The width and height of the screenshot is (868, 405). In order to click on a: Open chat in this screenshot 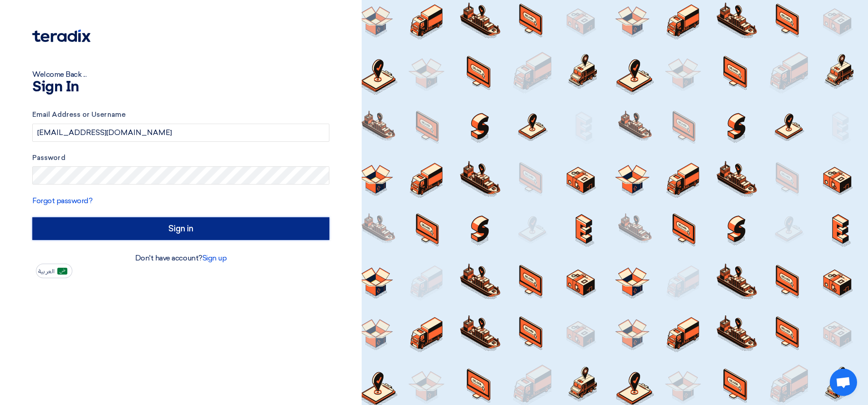, I will do `click(844, 382)`.